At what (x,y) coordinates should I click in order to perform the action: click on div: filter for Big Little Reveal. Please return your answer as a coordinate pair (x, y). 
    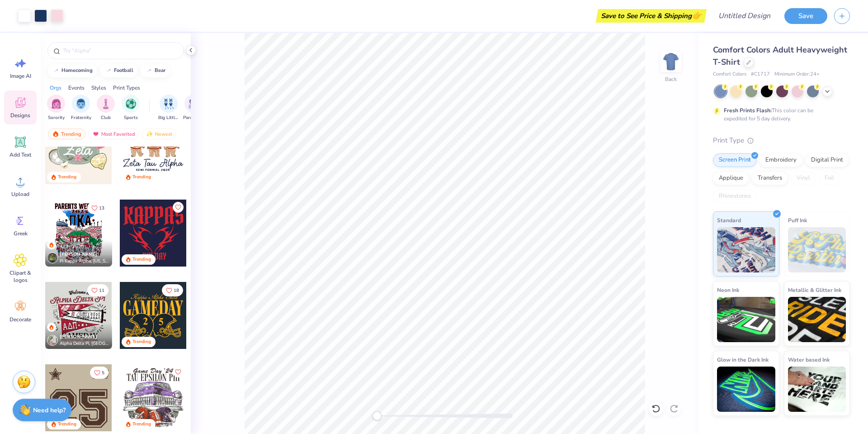
    Looking at the image, I should click on (168, 108).